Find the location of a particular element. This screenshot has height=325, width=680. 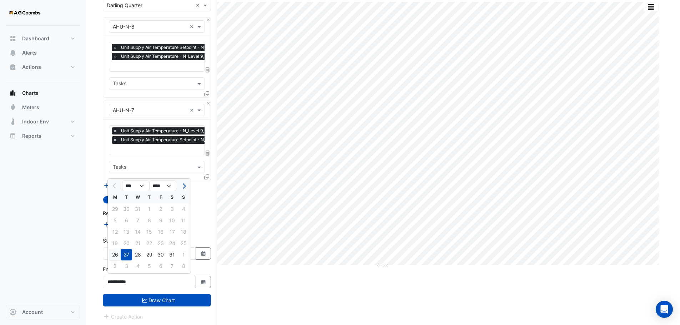

app-icon: Actions is located at coordinates (13, 67).